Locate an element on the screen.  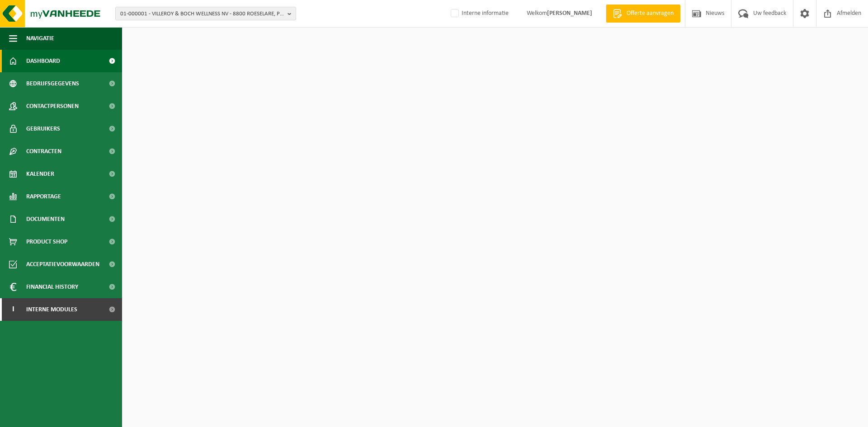
span: Navigatie is located at coordinates (40, 38).